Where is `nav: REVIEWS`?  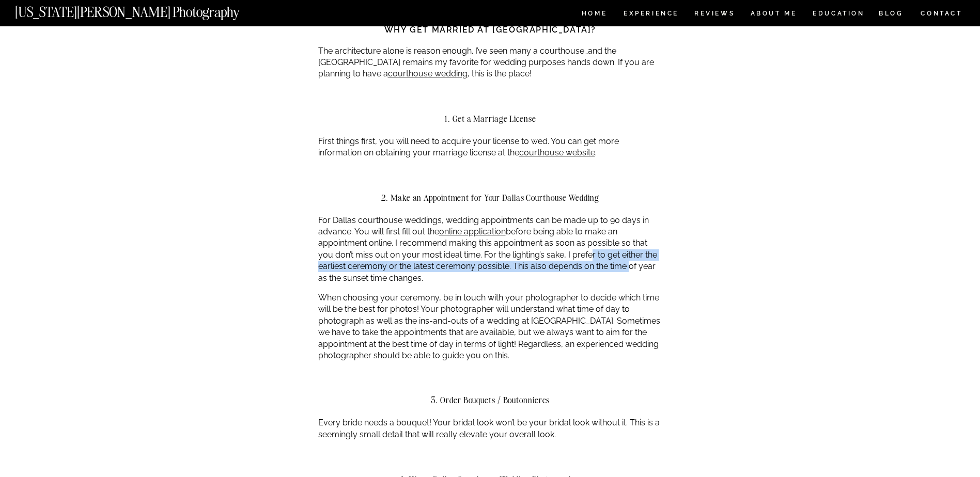
nav: REVIEWS is located at coordinates (713, 15).